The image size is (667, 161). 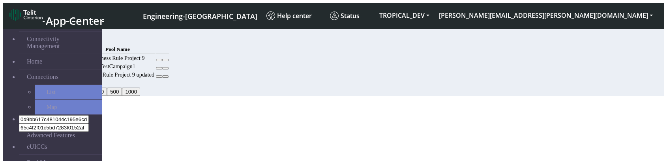 What do you see at coordinates (334, 16) in the screenshot?
I see `img: status.svg` at bounding box center [334, 16].